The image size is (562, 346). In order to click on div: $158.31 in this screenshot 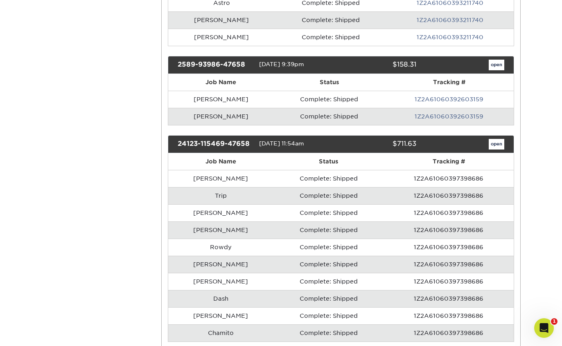, I will do `click(378, 65)`.